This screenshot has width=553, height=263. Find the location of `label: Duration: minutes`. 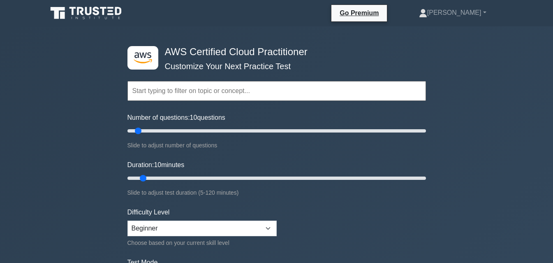

label: Duration: minutes is located at coordinates (156, 165).